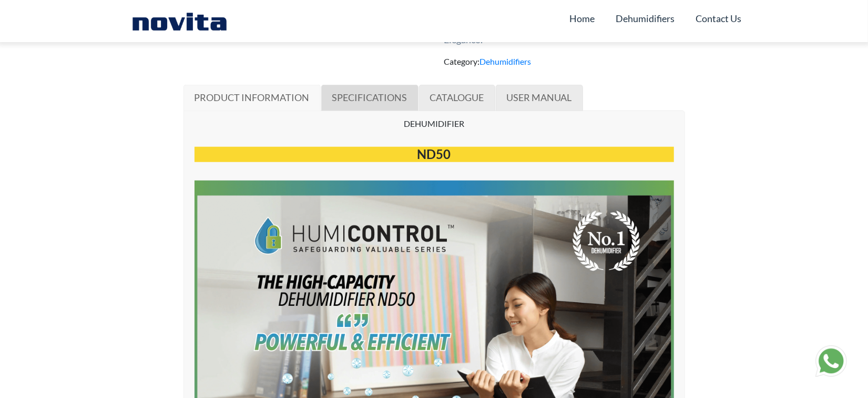 This screenshot has width=868, height=398. I want to click on span: USER MANUAL, so click(539, 97).